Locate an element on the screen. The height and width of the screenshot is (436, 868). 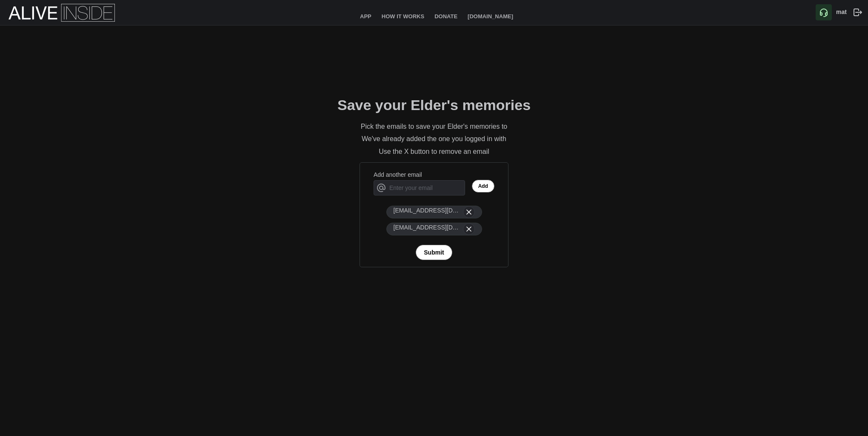
div: We've already added the one you logged in with is located at coordinates (434, 140).